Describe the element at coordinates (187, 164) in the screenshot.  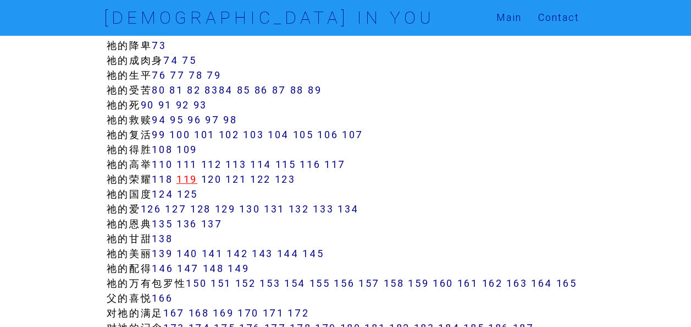
I see `a: 111` at that location.